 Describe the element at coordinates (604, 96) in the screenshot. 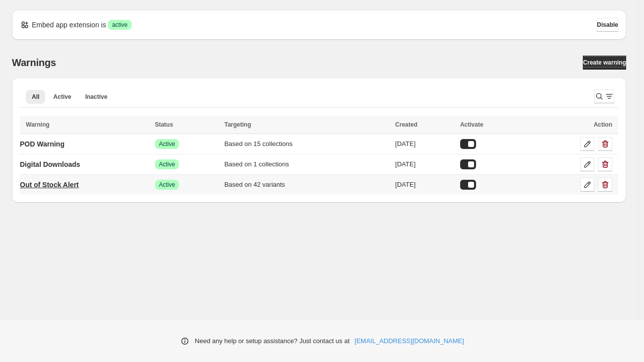

I see `button: Search and filter results` at that location.